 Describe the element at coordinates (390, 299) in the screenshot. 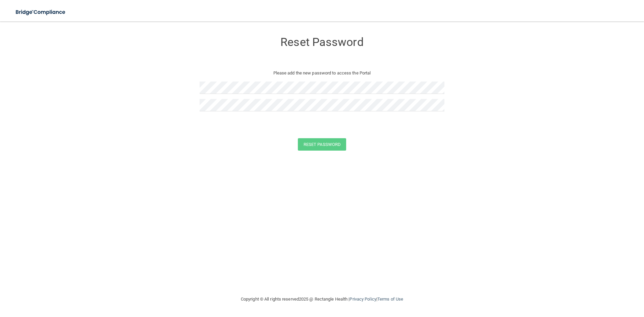

I see `a: Terms of Use` at that location.